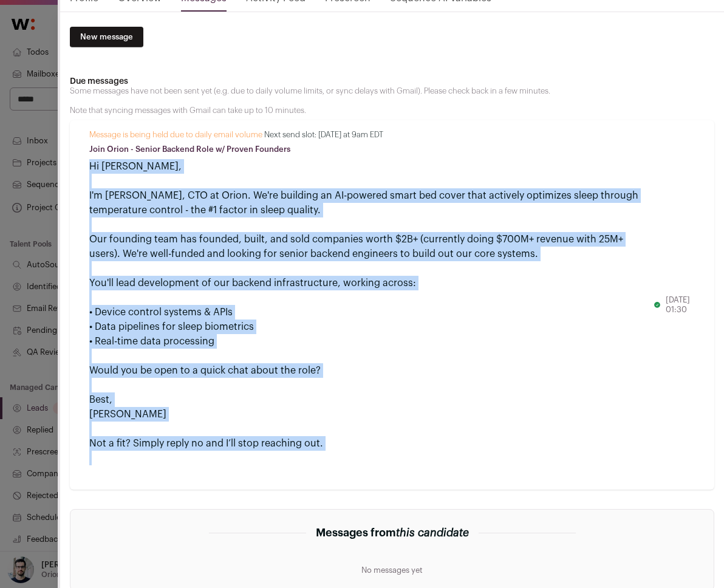 This screenshot has height=588, width=724. Describe the element at coordinates (371, 326) in the screenshot. I see `div: • Data pipelines for sleep biometrics` at that location.